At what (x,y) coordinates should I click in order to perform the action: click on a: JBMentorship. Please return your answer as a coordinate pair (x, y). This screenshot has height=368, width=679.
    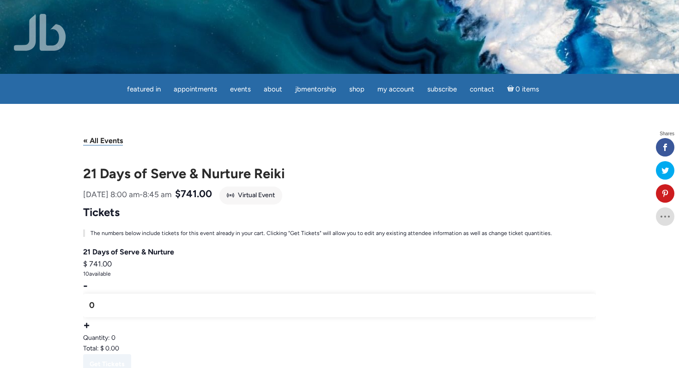
    Looking at the image, I should click on (316, 89).